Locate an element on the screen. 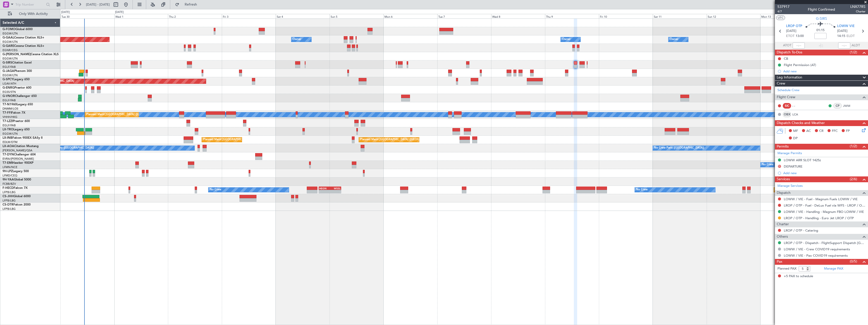 Image resolution: width=868 pixels, height=325 pixels. a: LOWW / VIE - Fuel - Magnum Fuels LOWW / VIE is located at coordinates (821, 199).